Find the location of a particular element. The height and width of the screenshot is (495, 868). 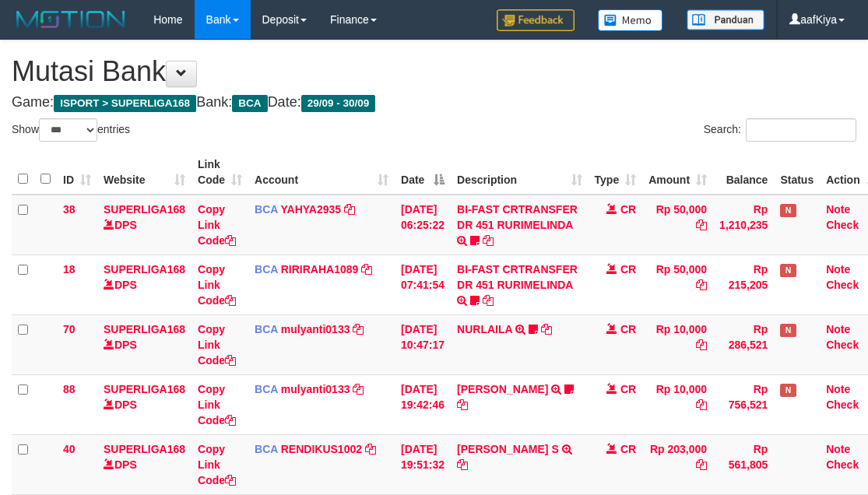

a: Copy RENDIKUS1002 to clipboard is located at coordinates (370, 449).